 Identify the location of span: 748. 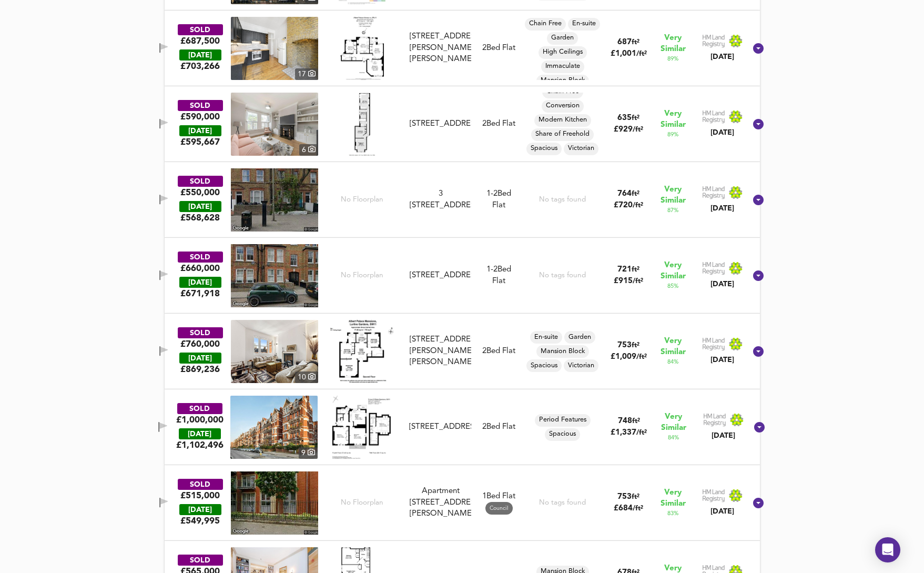
(625, 421).